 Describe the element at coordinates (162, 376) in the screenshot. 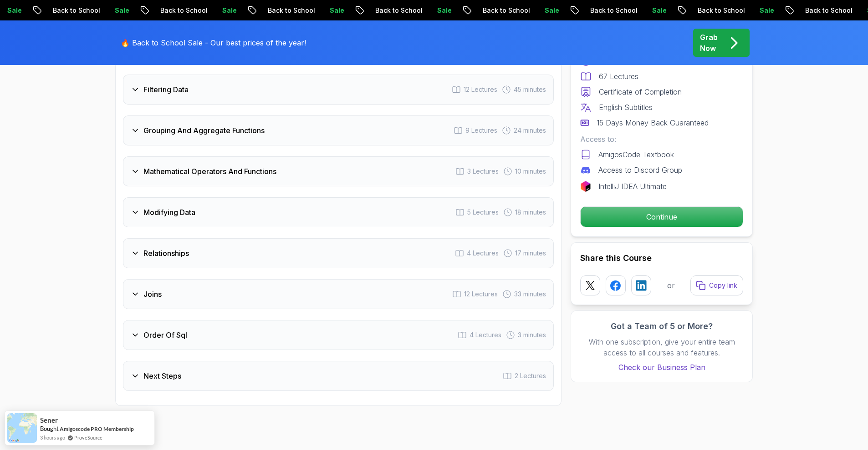

I see `h3: Next Steps` at that location.